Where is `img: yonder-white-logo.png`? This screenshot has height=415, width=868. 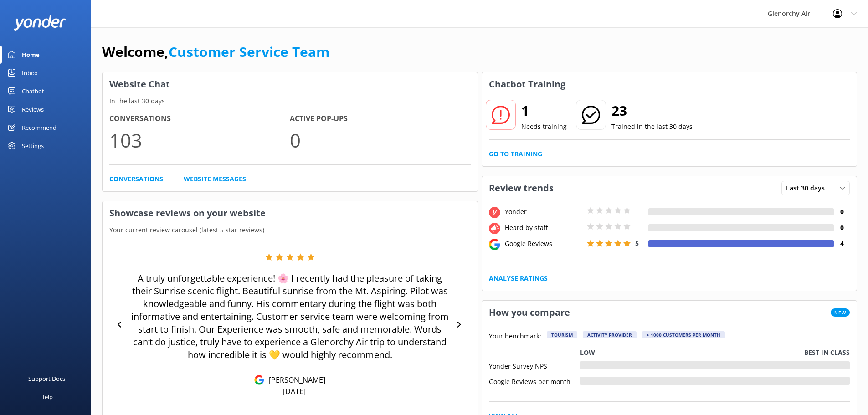
img: yonder-white-logo.png is located at coordinates (39, 22).